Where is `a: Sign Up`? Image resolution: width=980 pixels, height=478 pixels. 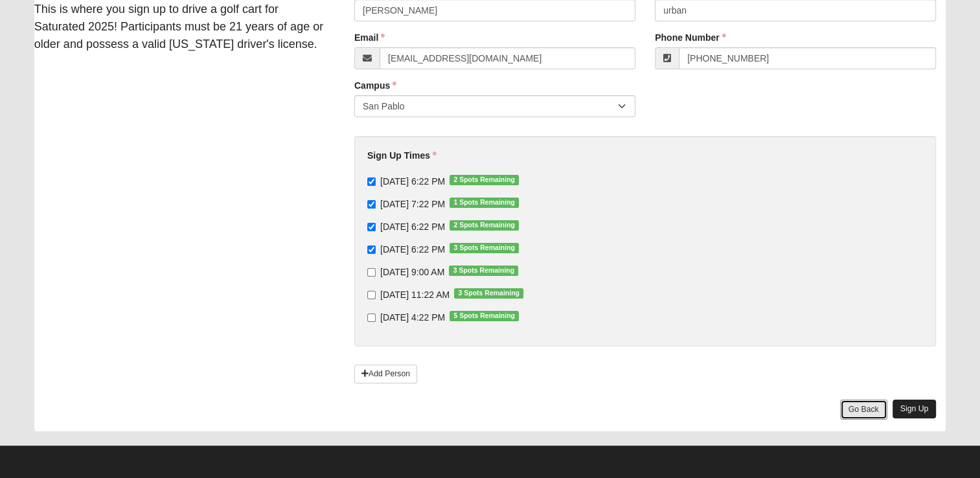
a: Sign Up is located at coordinates (915, 409).